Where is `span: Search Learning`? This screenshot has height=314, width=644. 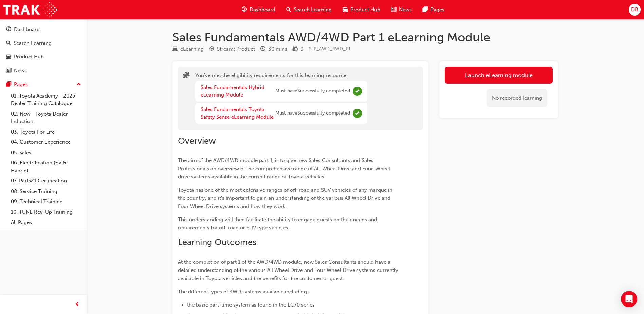 span: Search Learning is located at coordinates (313, 10).